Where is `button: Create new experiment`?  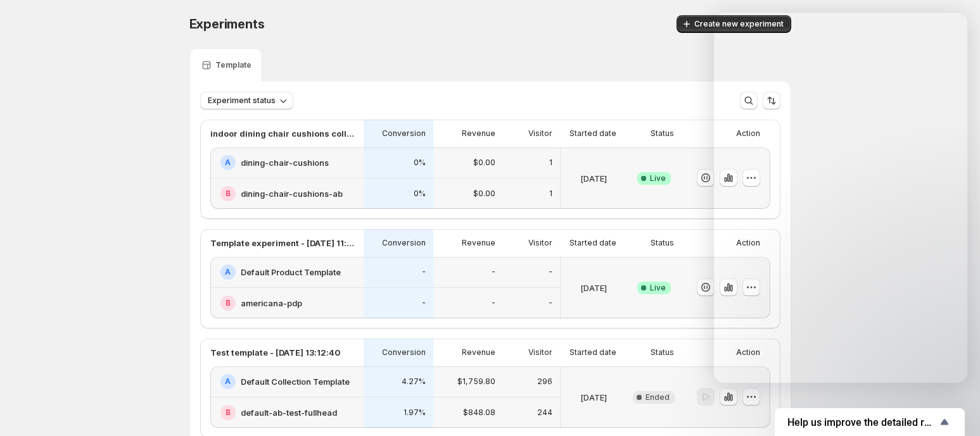
button: Create new experiment is located at coordinates (733, 24).